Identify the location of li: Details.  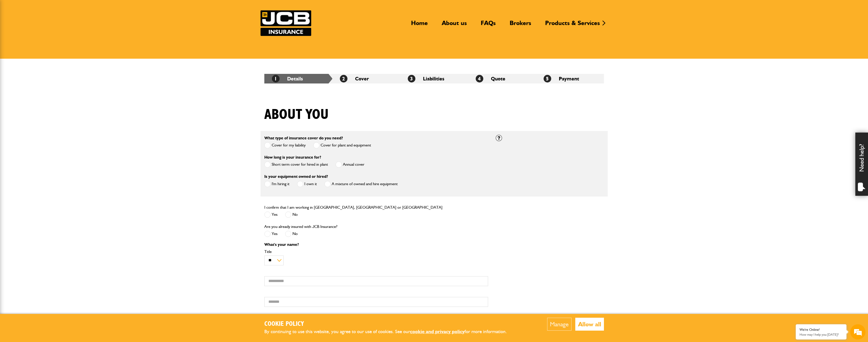
(298, 79).